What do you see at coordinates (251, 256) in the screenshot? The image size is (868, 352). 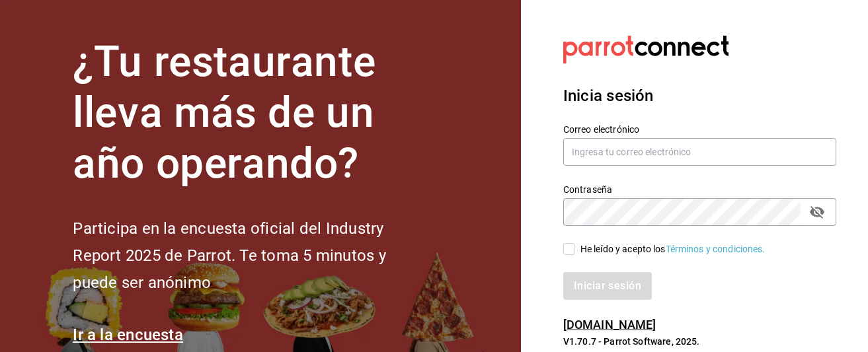 I see `h2: Participa en la encuesta oficial del Industry Report 2025 de Parrot. Te toma 5 minutos y puede se...` at bounding box center [251, 256].